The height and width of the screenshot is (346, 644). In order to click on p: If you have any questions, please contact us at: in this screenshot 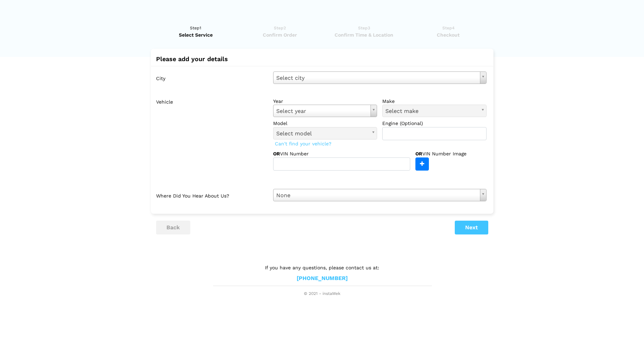, I will do `click(322, 267)`.